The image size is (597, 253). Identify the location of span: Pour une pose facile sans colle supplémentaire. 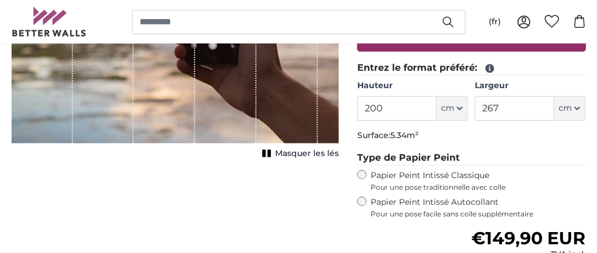
(478, 214).